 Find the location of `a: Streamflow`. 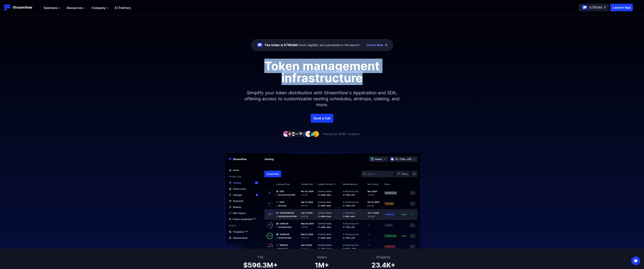

a: Streamflow is located at coordinates (22, 7).